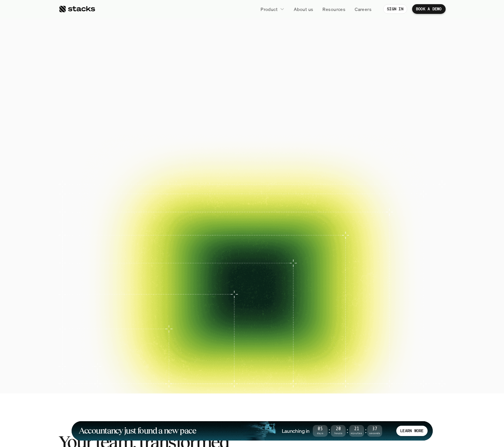 Image resolution: width=504 pixels, height=447 pixels. What do you see at coordinates (363, 9) in the screenshot?
I see `p: Careers` at bounding box center [363, 9].